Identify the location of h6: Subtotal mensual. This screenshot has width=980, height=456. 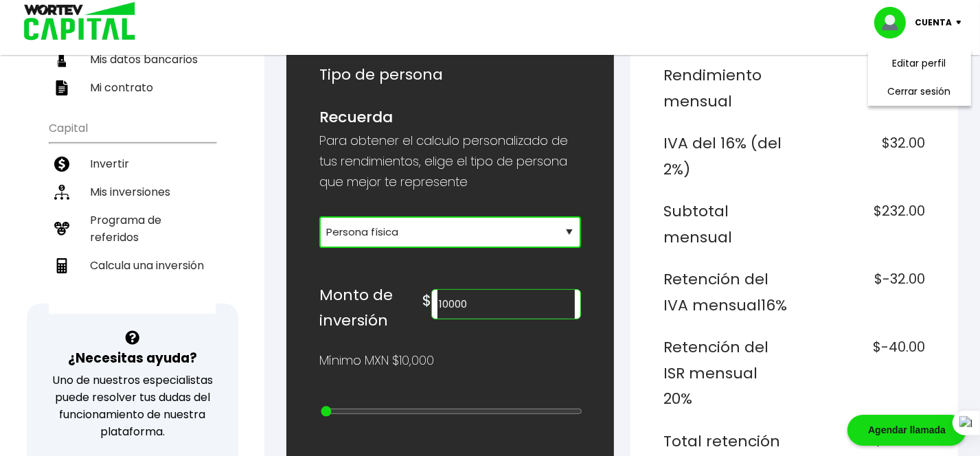
(726, 224).